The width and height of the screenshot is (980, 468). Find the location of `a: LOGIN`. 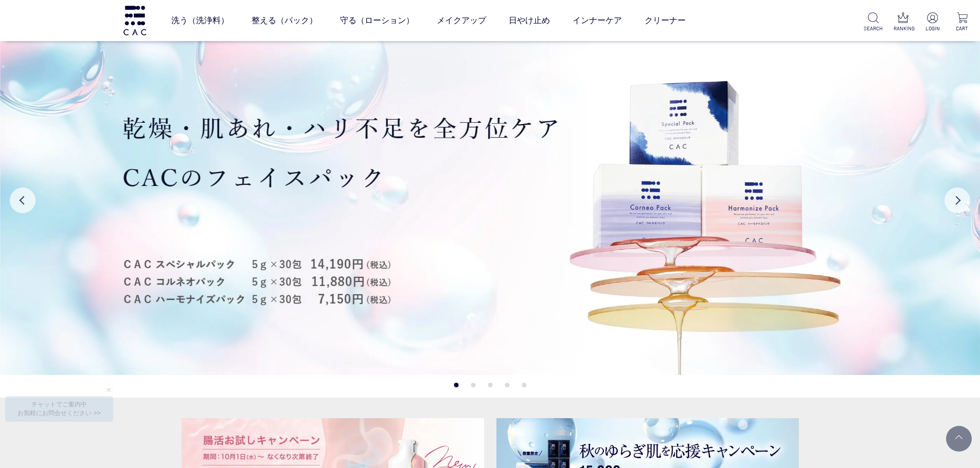

a: LOGIN is located at coordinates (932, 22).